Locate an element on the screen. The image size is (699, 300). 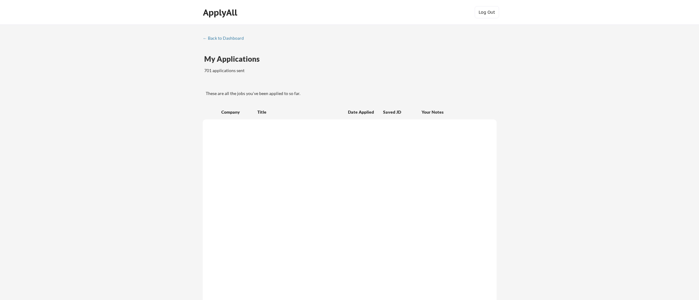
div: Saved JD is located at coordinates (402, 112).